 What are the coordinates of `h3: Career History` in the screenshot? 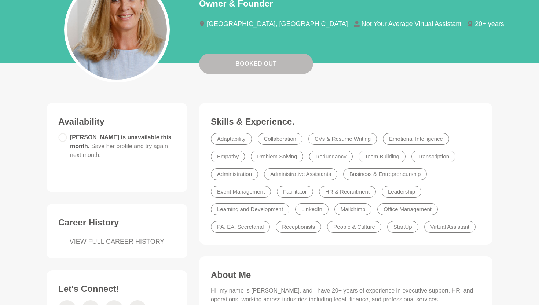 It's located at (117, 223).